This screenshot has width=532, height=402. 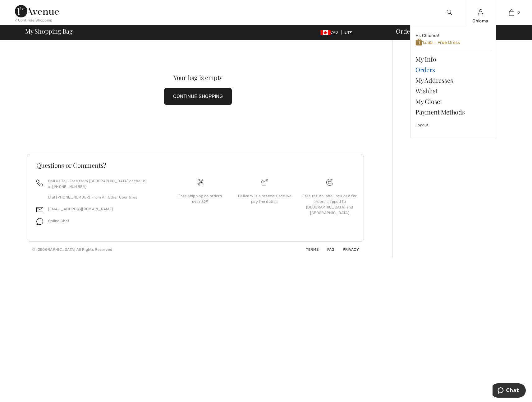 I want to click on h3: Questions or Comments?, so click(x=195, y=165).